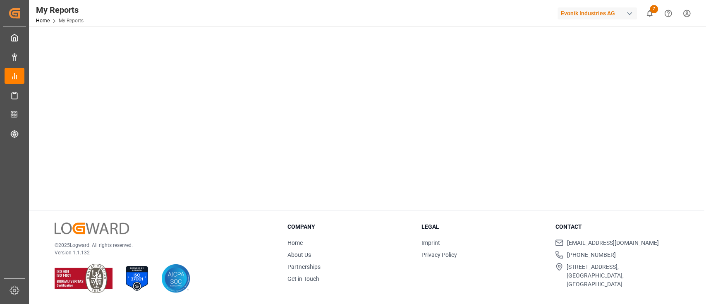 The height and width of the screenshot is (304, 706). What do you see at coordinates (649, 13) in the screenshot?
I see `button: show 7 new notifications` at bounding box center [649, 13].